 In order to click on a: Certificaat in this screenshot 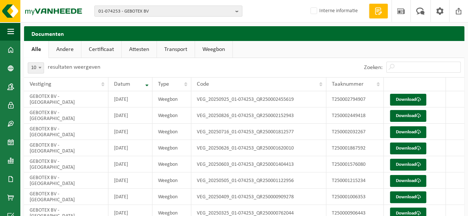, I will do `click(101, 50)`.